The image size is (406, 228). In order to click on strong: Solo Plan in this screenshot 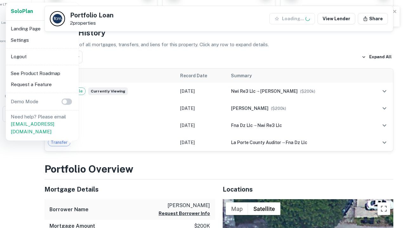, I will do `click(22, 11)`.